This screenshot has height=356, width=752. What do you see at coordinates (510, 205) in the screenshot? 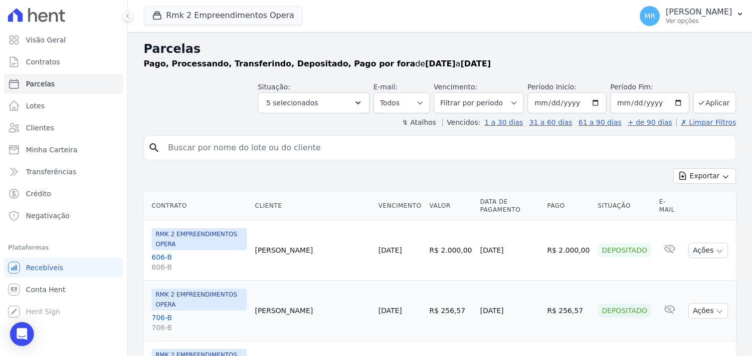
I see `th: Data de Pagamento` at bounding box center [510, 205].